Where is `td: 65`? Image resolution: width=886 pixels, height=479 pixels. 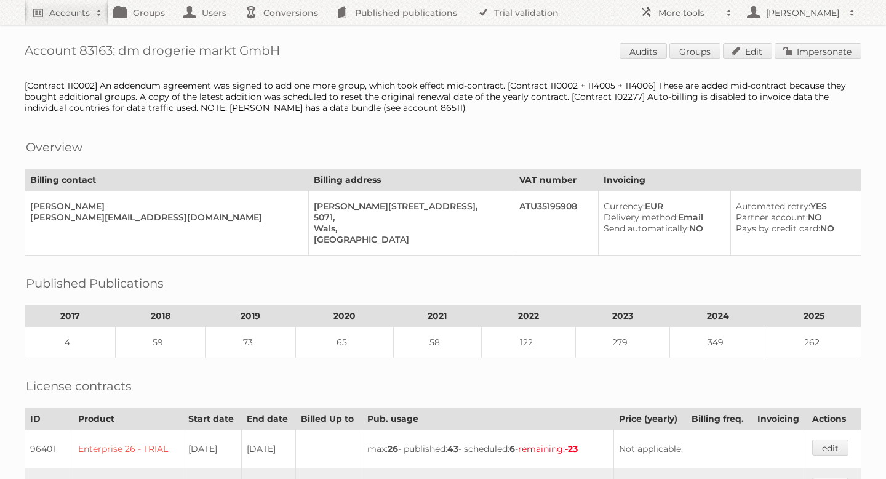 td: 65 is located at coordinates (345, 342).